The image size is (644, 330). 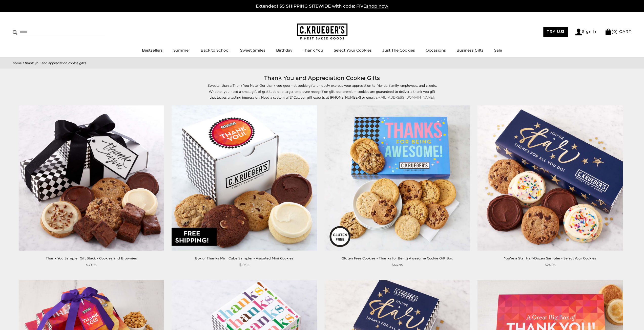 I want to click on a: Sale, so click(x=498, y=50).